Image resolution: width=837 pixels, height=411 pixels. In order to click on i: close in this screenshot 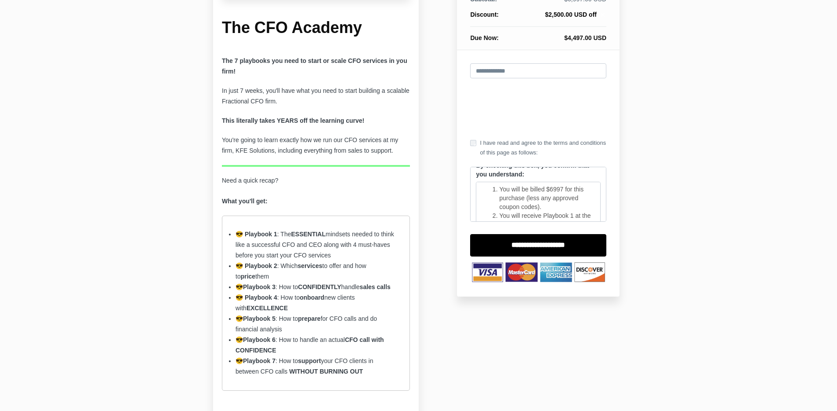, I will do `click(603, 15)`.